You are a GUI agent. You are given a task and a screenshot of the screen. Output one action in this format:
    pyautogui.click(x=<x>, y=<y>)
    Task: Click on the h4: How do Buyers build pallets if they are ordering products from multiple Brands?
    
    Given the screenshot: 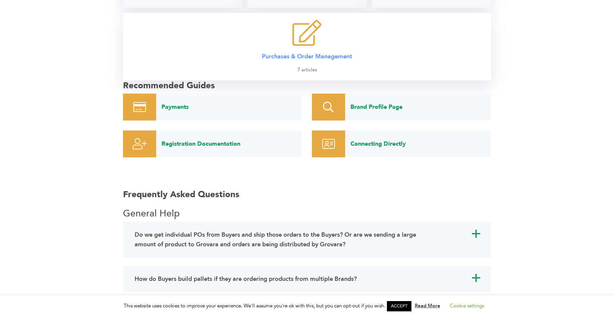 What is the action you would take?
    pyautogui.click(x=246, y=278)
    